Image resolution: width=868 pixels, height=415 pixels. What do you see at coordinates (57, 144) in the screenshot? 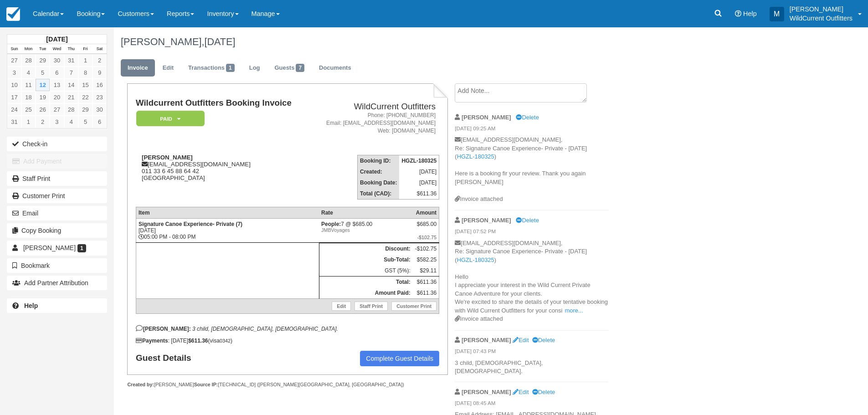
I see `button: Check-in` at bounding box center [57, 144].